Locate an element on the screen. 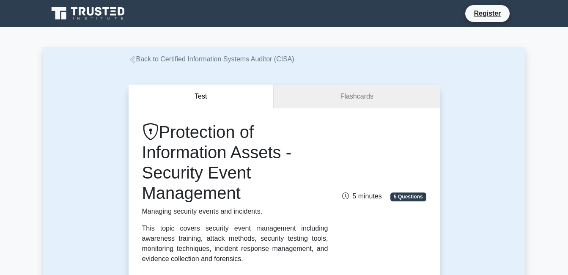 This screenshot has height=275, width=568. a: Register is located at coordinates (487, 13).